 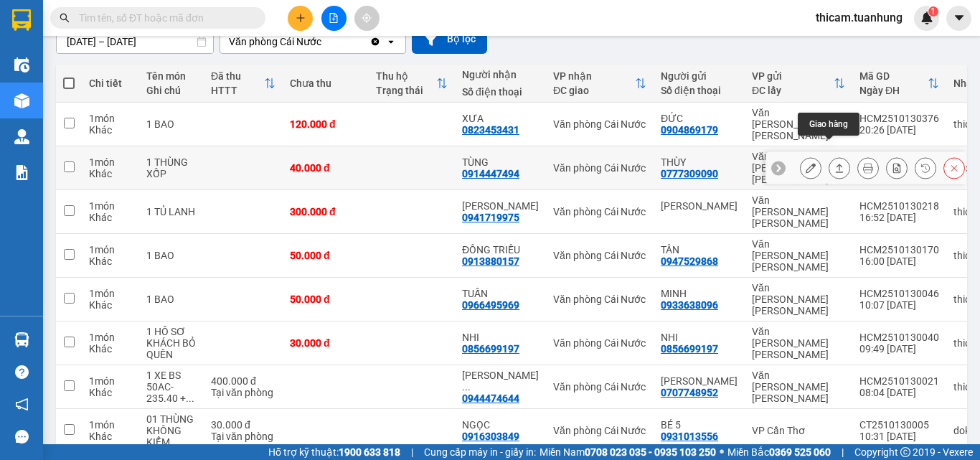 What do you see at coordinates (171, 91) in the screenshot?
I see `div: Ghi chú` at bounding box center [171, 91].